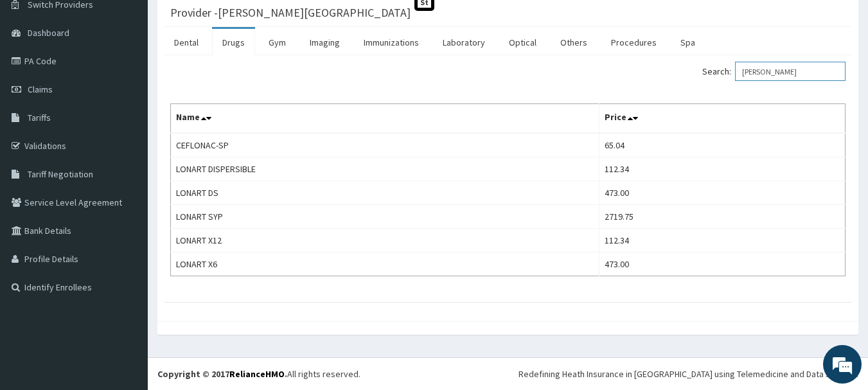 Image resolution: width=868 pixels, height=390 pixels. Describe the element at coordinates (721, 145) in the screenshot. I see `td: 65.04` at that location.